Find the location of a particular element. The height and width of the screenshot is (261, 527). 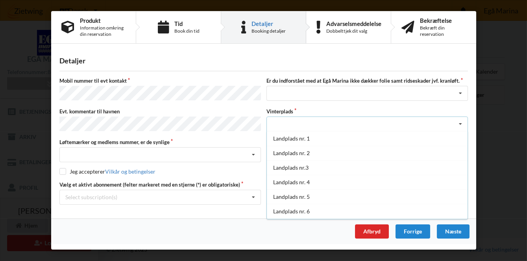

div: Landplads nr. 5 is located at coordinates (367, 196).